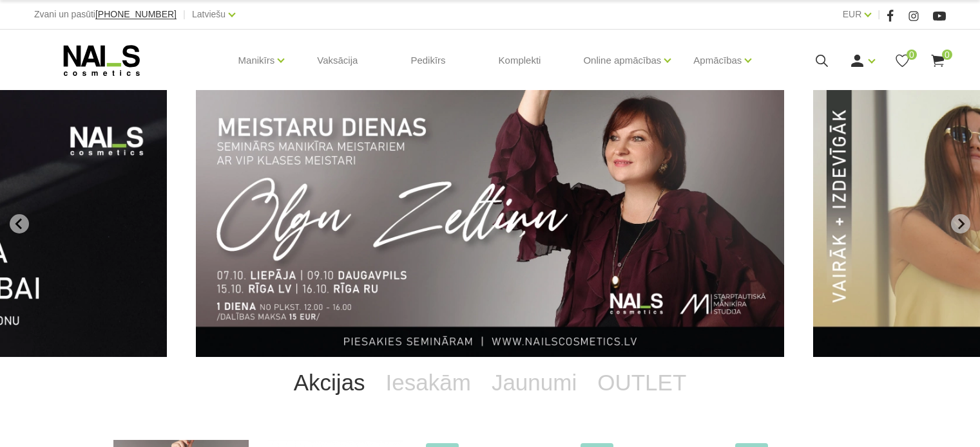  What do you see at coordinates (209, 14) in the screenshot?
I see `a: Latviešu` at bounding box center [209, 14].